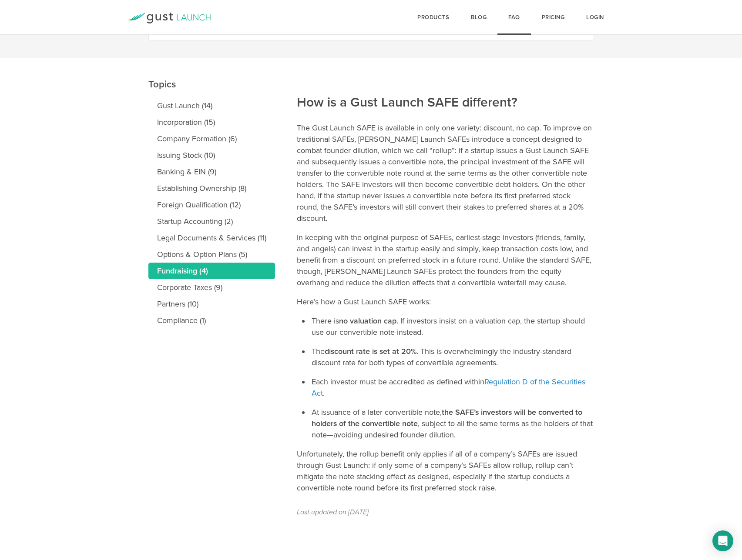 The image size is (742, 560). I want to click on p: In keeping with the original purpose of SAFEs, earliest-stage investors (friends, family, and ang..., so click(445, 260).